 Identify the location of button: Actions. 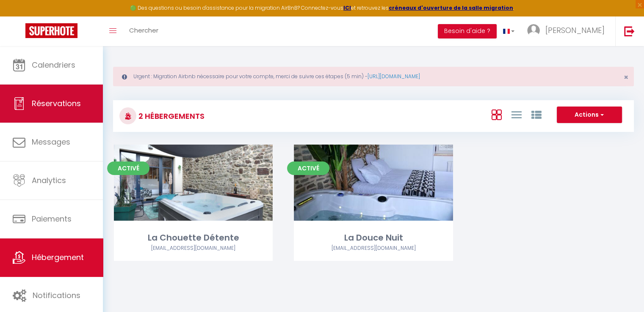
(589, 115).